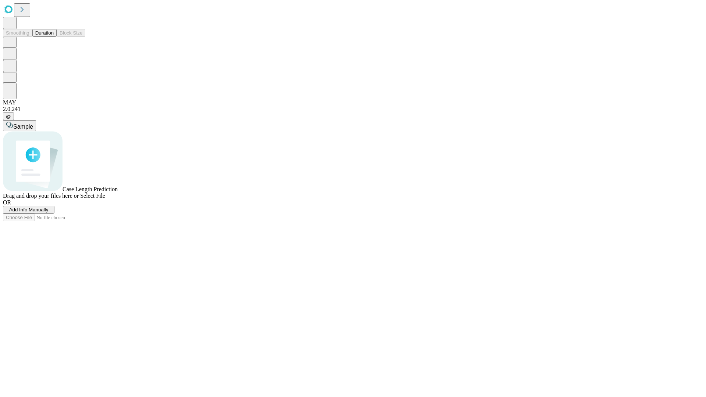 The height and width of the screenshot is (397, 706). What do you see at coordinates (23, 126) in the screenshot?
I see `span: Sample` at bounding box center [23, 126].